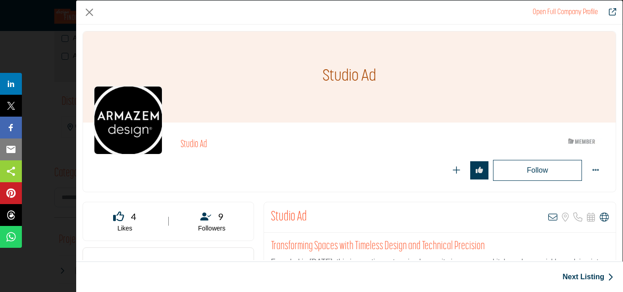  What do you see at coordinates (134, 217) in the screenshot?
I see `span: 4` at bounding box center [134, 217].